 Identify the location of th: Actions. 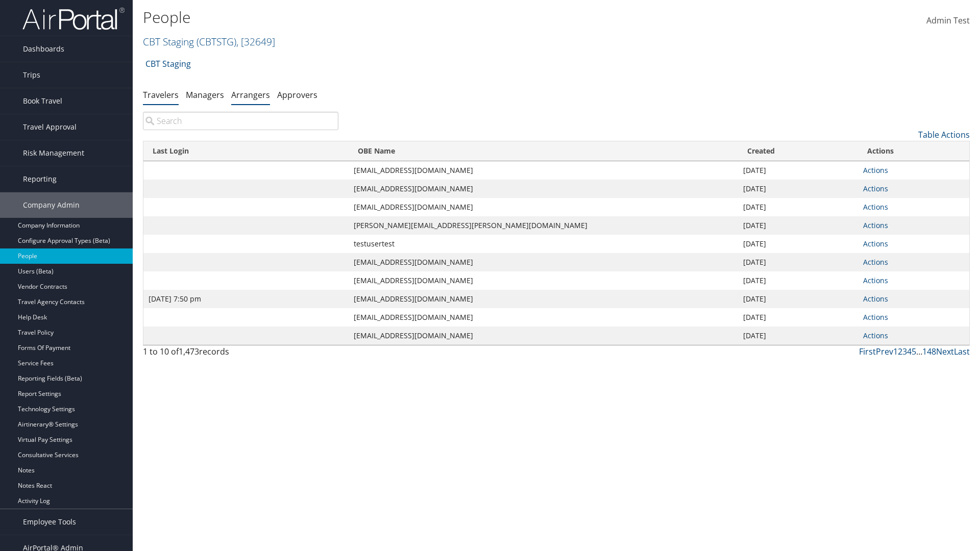
(913, 151).